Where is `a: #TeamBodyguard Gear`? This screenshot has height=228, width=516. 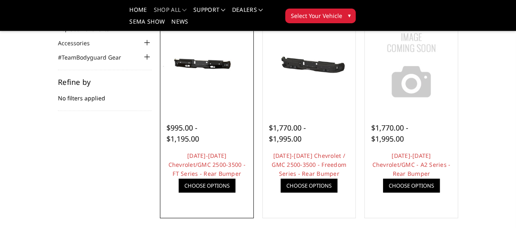
a: #TeamBodyguard Gear is located at coordinates (95, 57).